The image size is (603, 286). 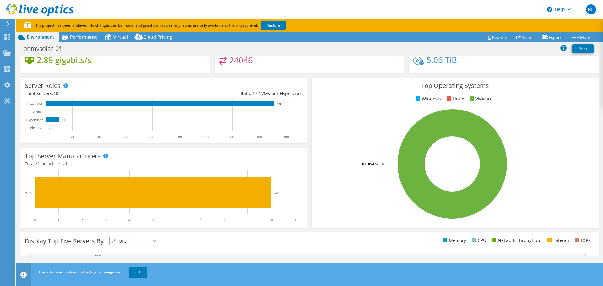 I want to click on a: Print, so click(x=583, y=49).